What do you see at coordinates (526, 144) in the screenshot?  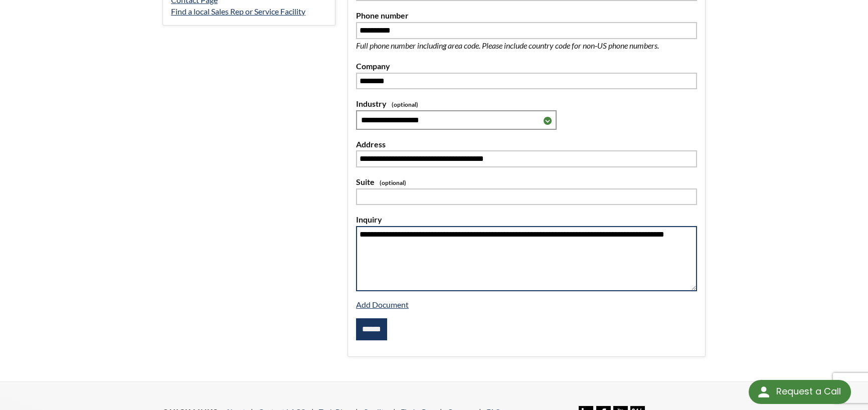 I see `label: Address` at bounding box center [526, 144].